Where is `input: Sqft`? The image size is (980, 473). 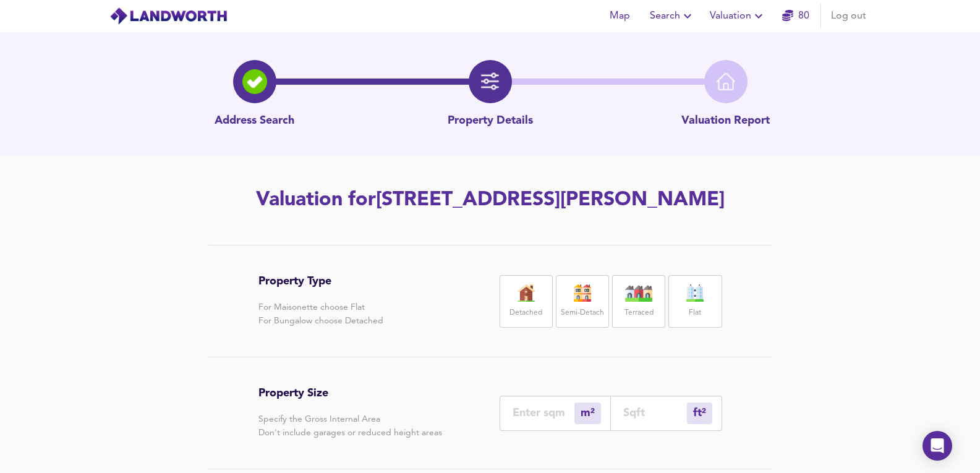 input: Sqft is located at coordinates (655, 412).